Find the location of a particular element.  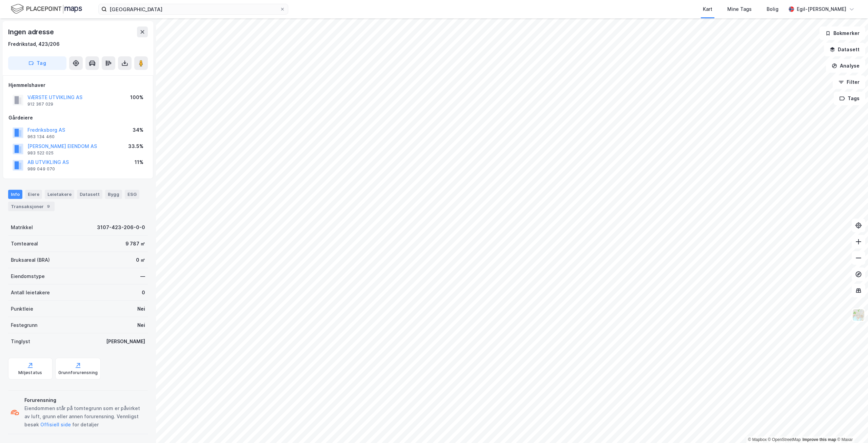

div: Tinglyst is located at coordinates (20, 342).